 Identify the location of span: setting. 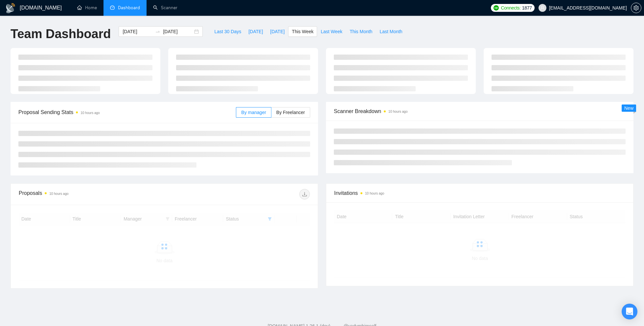
(636, 8).